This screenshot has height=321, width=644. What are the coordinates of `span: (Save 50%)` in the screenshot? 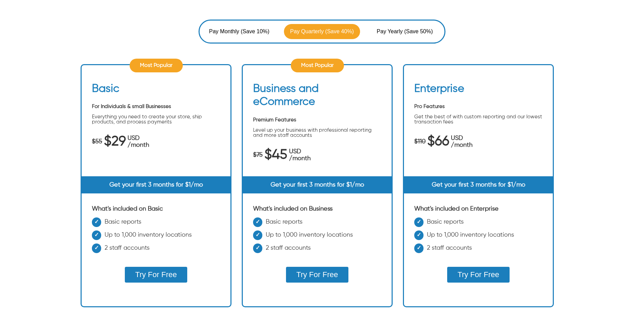 It's located at (419, 31).